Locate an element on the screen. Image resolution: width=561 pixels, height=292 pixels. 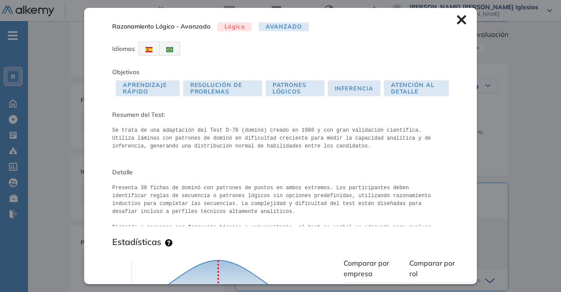
span: Resumen del Test: is located at coordinates (281, 114).